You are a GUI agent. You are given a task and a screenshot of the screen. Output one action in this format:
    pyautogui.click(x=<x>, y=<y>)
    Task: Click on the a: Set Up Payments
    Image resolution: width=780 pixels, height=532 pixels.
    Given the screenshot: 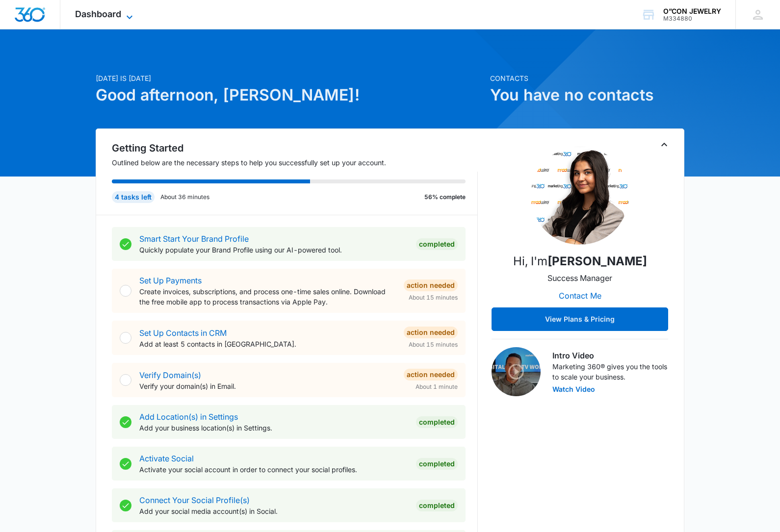 What is the action you would take?
    pyautogui.click(x=170, y=281)
    